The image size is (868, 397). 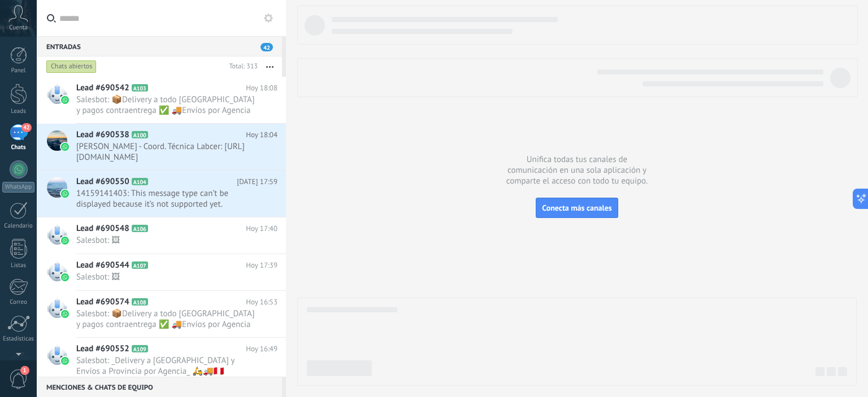 What do you see at coordinates (140, 302) in the screenshot?
I see `span: A108` at bounding box center [140, 302].